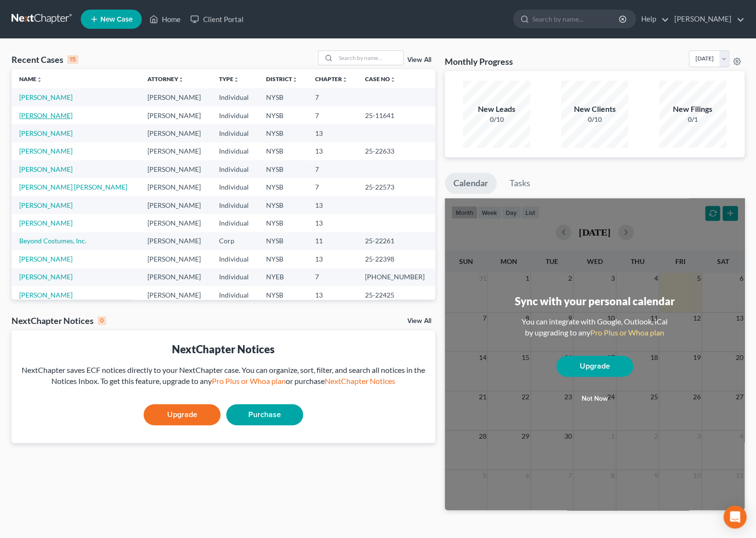 The image size is (756, 538). I want to click on td: Corp, so click(235, 240).